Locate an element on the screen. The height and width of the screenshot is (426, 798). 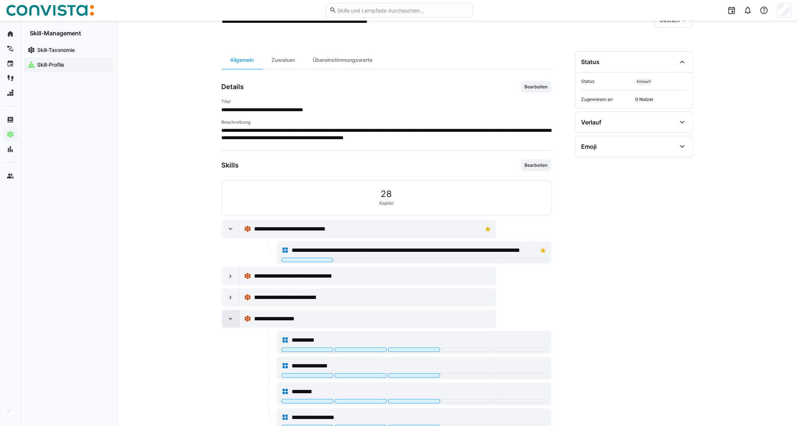
div: Verlauf is located at coordinates (592, 122).